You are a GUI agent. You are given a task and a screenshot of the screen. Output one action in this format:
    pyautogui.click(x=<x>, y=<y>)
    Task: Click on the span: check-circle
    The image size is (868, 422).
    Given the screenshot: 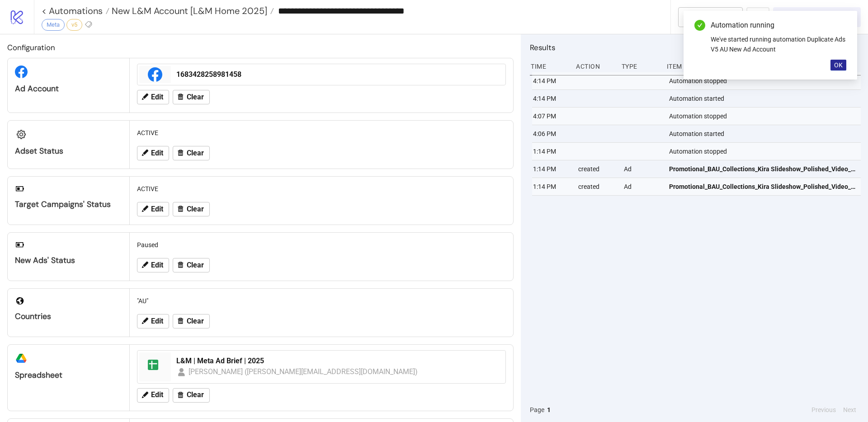 What is the action you would take?
    pyautogui.click(x=700, y=26)
    